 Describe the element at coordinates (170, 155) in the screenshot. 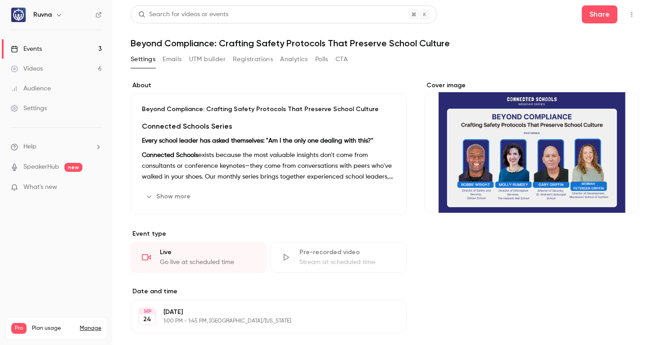

I see `strong: Connected Schools` at that location.